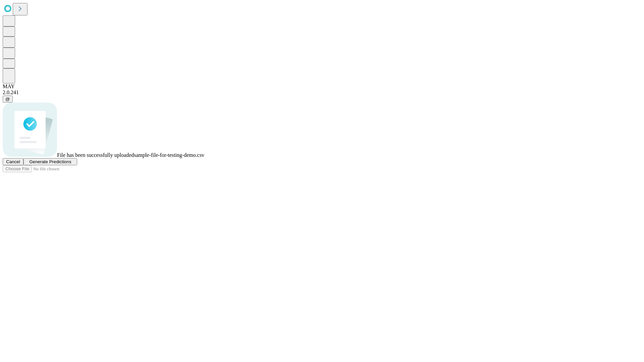  Describe the element at coordinates (322, 87) in the screenshot. I see `div: MAY` at that location.